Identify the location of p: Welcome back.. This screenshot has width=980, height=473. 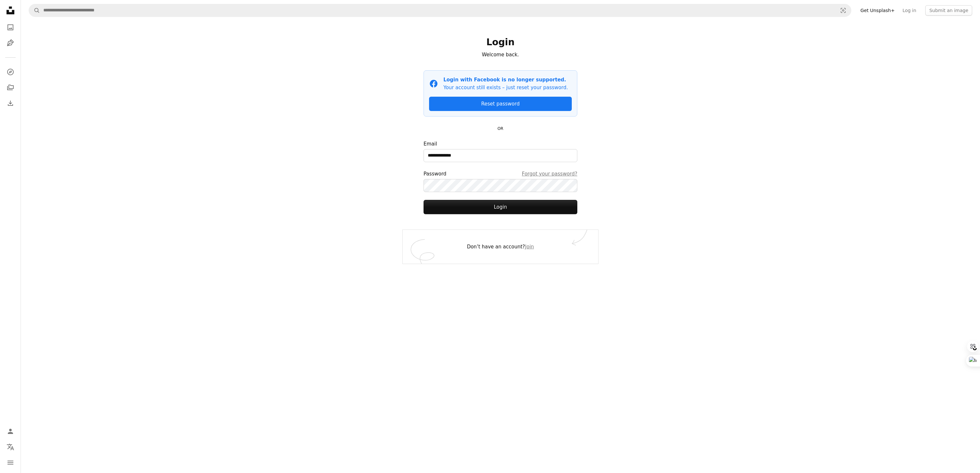
(500, 55).